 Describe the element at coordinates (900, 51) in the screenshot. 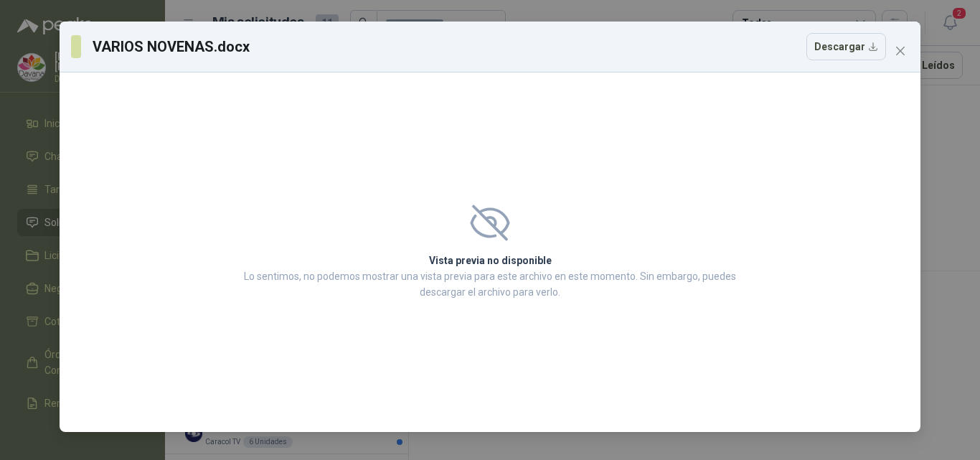

I see `span: close` at that location.